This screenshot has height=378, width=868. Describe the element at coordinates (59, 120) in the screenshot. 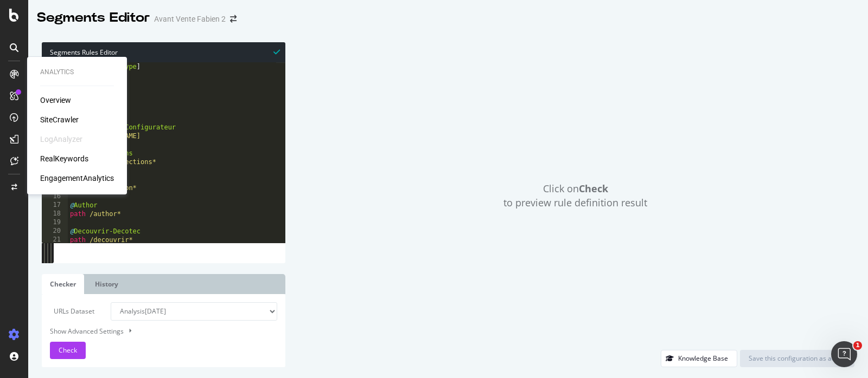

I see `a: SiteCrawler` at that location.